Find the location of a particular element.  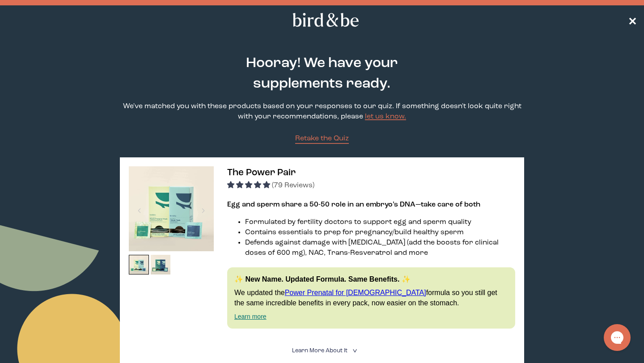

h2: Hooray! We have your supplements ready. is located at coordinates (322, 74).